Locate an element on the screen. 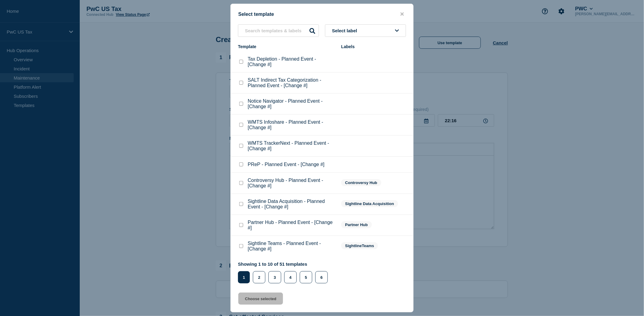 The width and height of the screenshot is (644, 316). input: Tax Depletion - Planned Event - [Change #] checkbox is located at coordinates (241, 62).